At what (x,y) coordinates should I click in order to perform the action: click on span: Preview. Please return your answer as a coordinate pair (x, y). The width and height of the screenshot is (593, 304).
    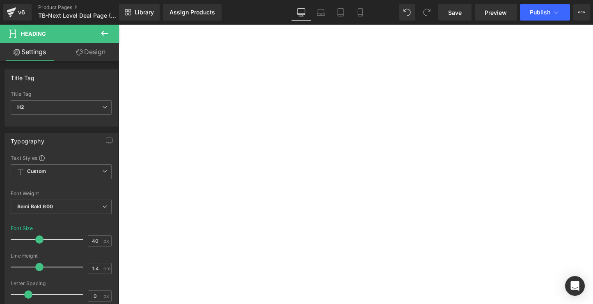
    Looking at the image, I should click on (496, 12).